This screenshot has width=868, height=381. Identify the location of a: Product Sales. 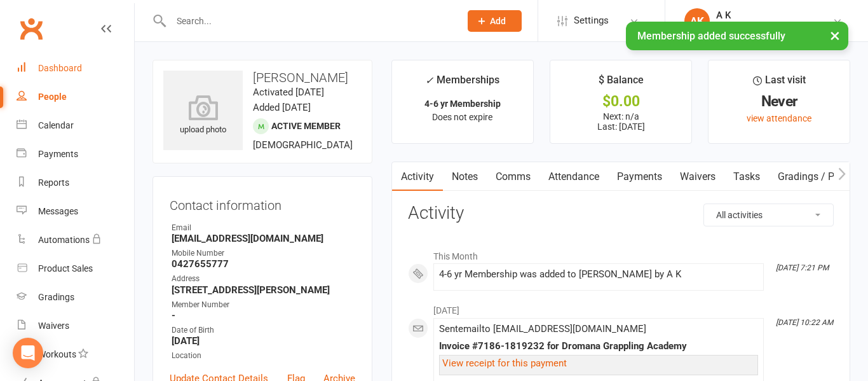
(75, 268).